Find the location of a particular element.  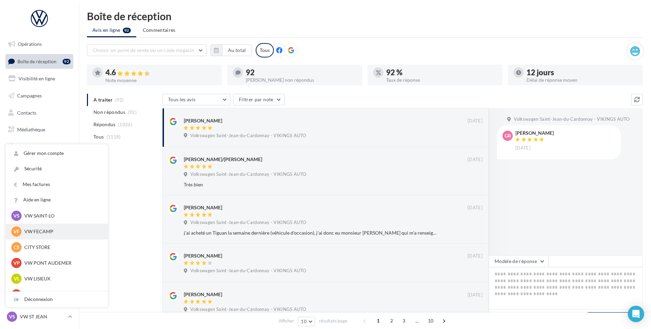

span: Commentaires is located at coordinates (159, 30).